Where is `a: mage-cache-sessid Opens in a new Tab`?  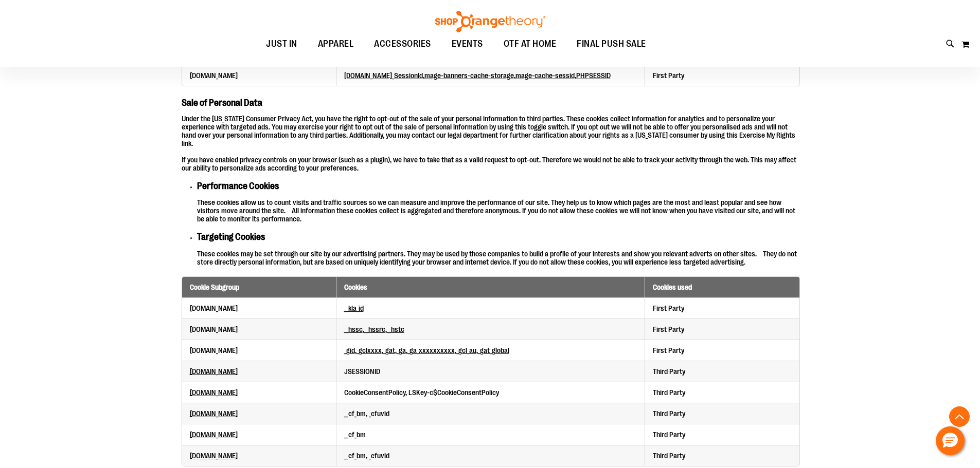 a: mage-cache-sessid Opens in a new Tab is located at coordinates (545, 75).